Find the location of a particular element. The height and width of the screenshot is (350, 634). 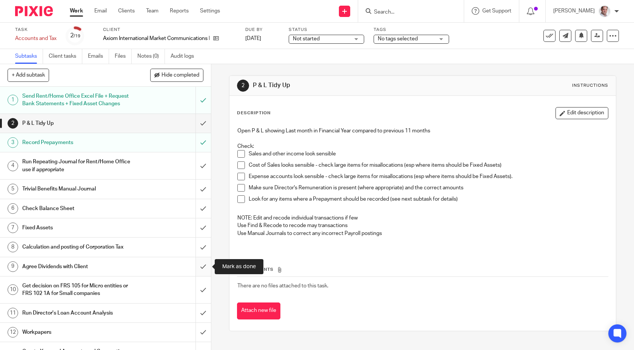

div: 3 is located at coordinates (13, 143).